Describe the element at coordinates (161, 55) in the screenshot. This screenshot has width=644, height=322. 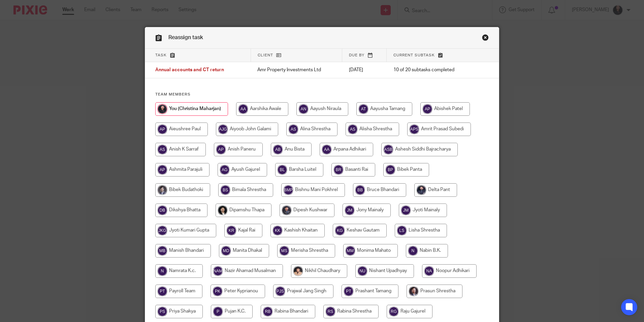
I see `span: Task` at that location.